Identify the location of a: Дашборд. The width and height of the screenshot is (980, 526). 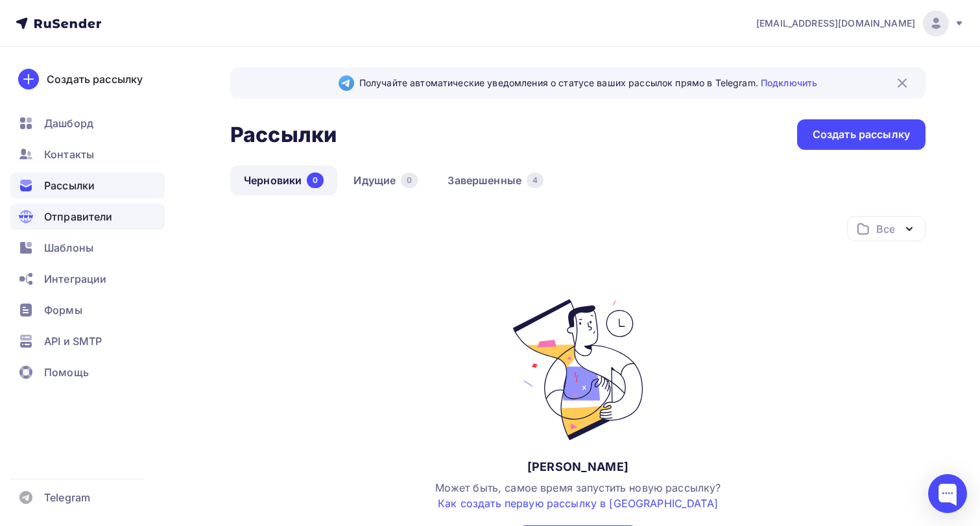
(88, 123).